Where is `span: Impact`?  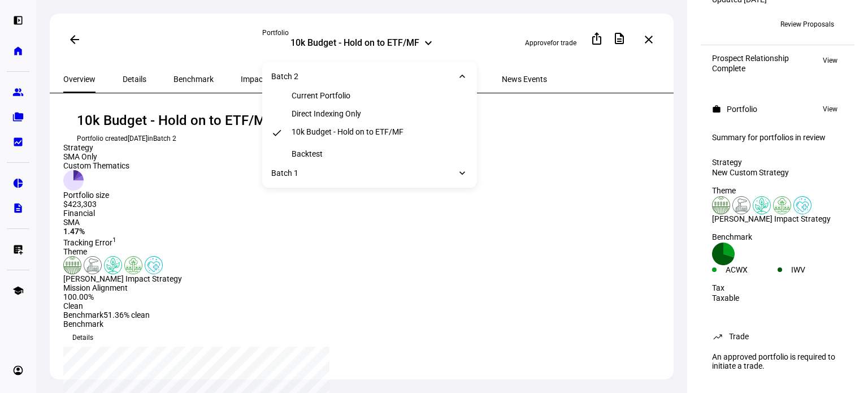
span: Impact is located at coordinates (253, 79).